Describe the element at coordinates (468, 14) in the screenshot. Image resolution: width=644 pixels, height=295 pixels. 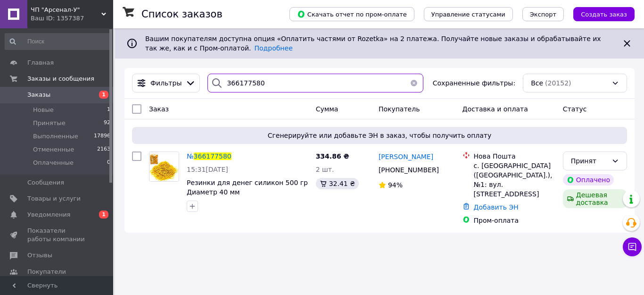
I see `span: Управление статусами` at that location.